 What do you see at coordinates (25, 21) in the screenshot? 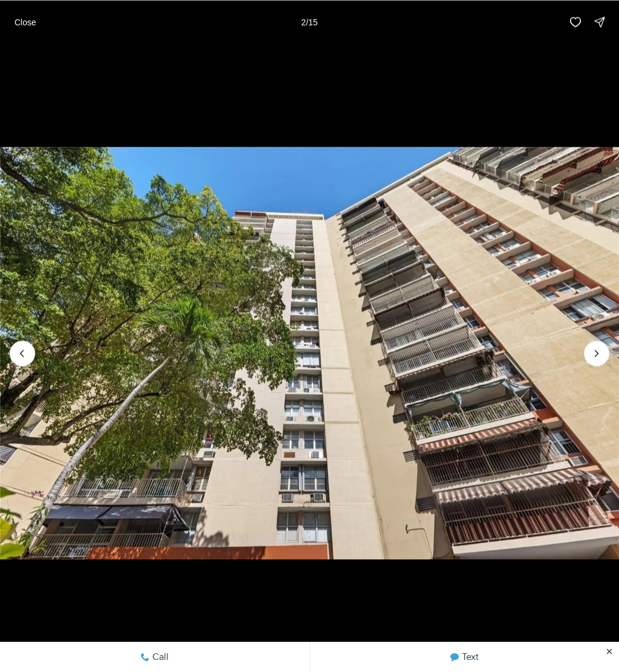
I see `button: Close` at bounding box center [25, 21].